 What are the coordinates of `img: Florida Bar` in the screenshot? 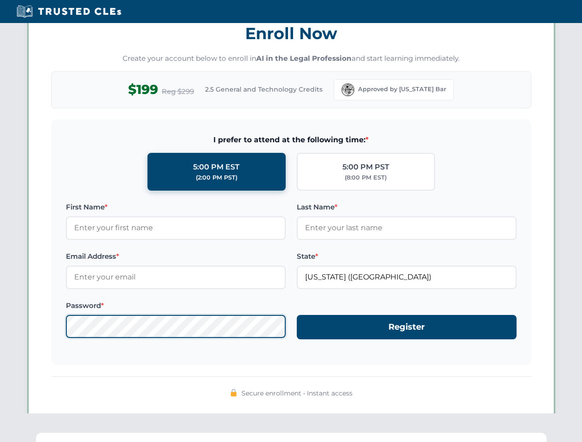 It's located at (348, 90).